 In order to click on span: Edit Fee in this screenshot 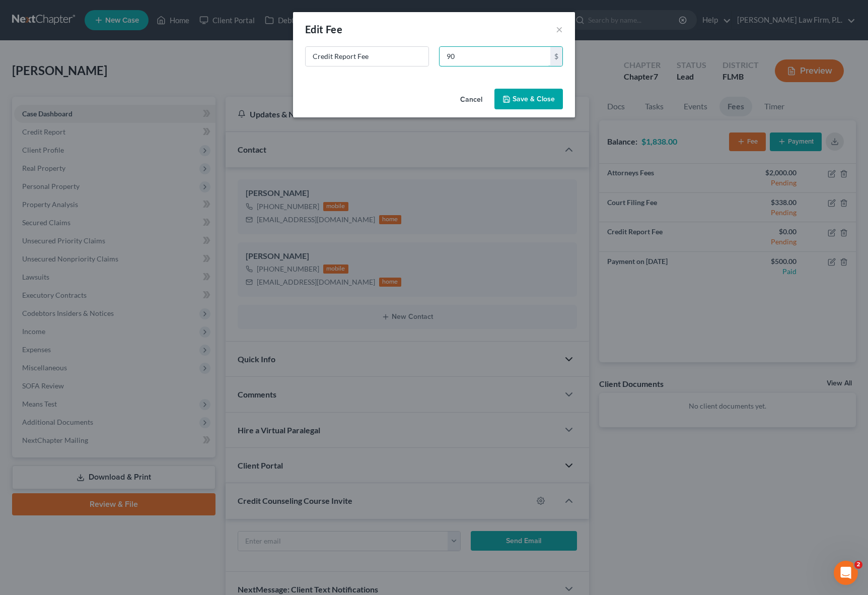, I will do `click(324, 30)`.